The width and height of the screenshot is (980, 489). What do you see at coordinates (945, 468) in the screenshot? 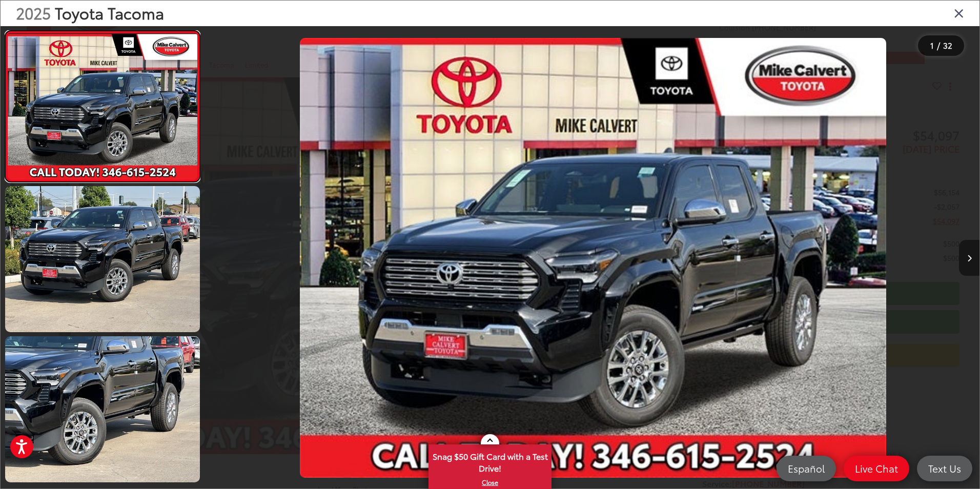
I see `span: Text Us` at bounding box center [945, 468].